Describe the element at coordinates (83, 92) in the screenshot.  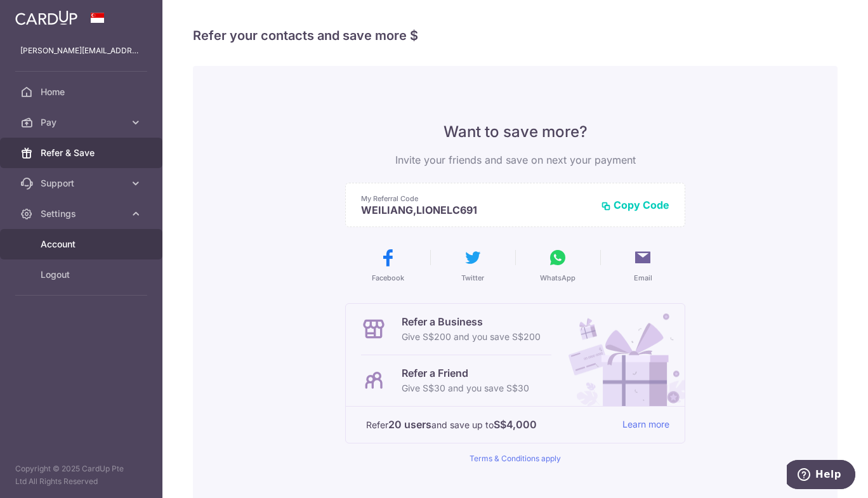
I see `span: Home` at that location.